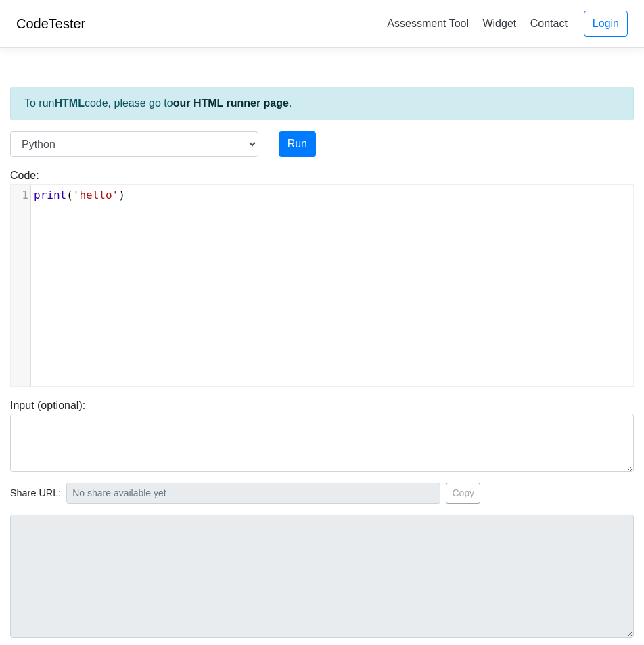 The width and height of the screenshot is (644, 645). What do you see at coordinates (20, 196) in the screenshot?
I see `div: 1` at bounding box center [20, 196].